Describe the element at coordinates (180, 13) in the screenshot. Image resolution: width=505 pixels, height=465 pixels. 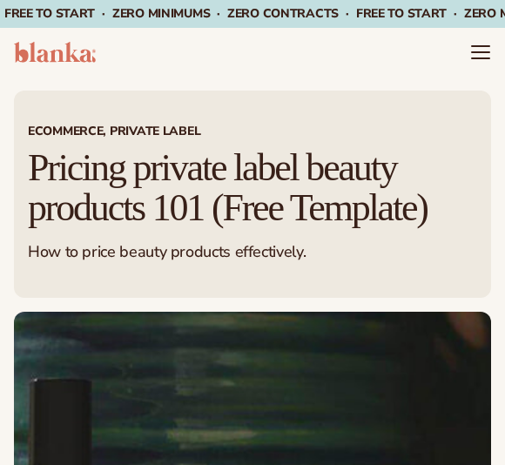
I see `span: Free to start · ZERO minimums · ZERO contracts` at that location.